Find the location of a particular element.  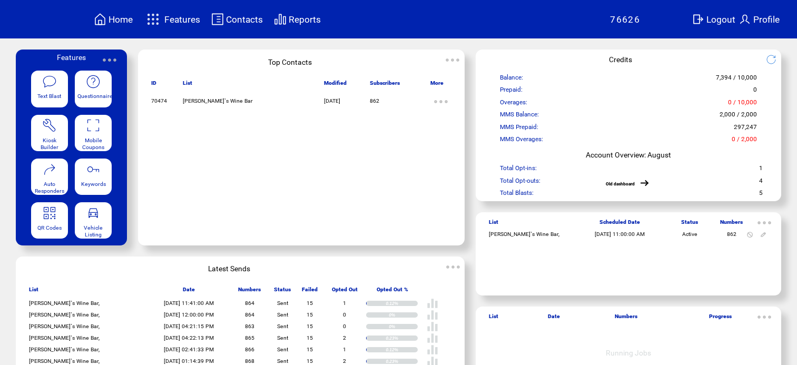

img: questionnaire.svg is located at coordinates (93, 82).